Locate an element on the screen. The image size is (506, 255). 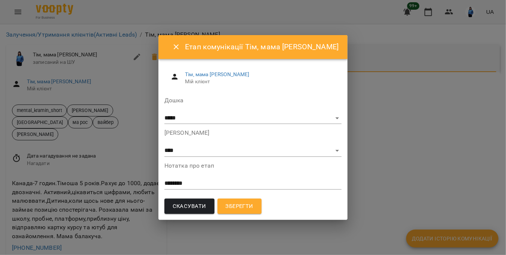
button: Зберегти is located at coordinates (239, 207).